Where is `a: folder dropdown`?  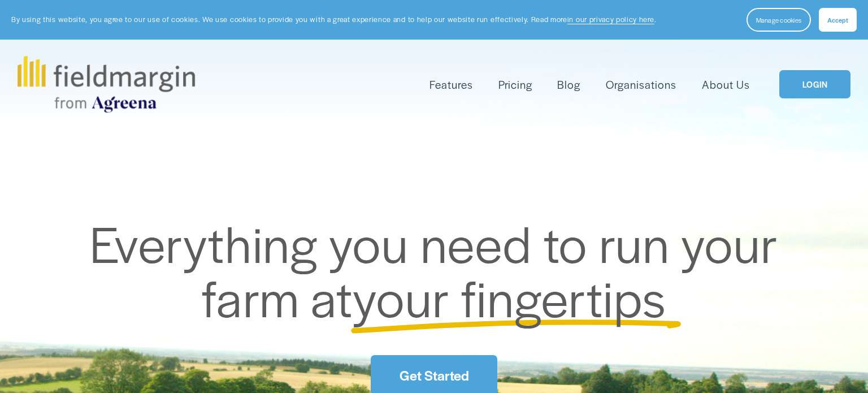 a: folder dropdown is located at coordinates (451, 84).